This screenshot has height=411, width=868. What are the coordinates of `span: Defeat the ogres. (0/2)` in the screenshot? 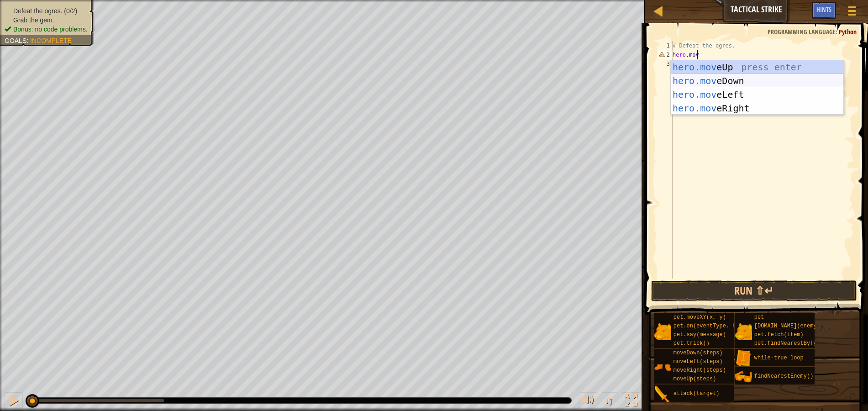 It's located at (45, 11).